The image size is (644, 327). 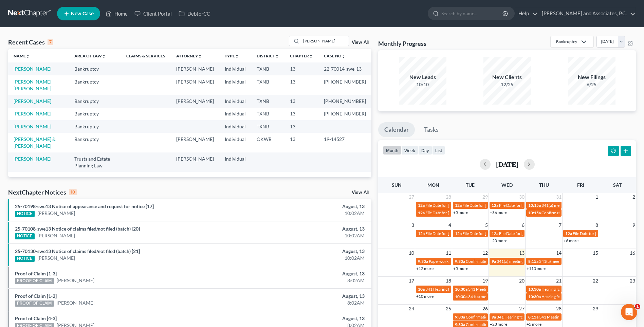 I want to click on span: Sun, so click(x=396, y=185).